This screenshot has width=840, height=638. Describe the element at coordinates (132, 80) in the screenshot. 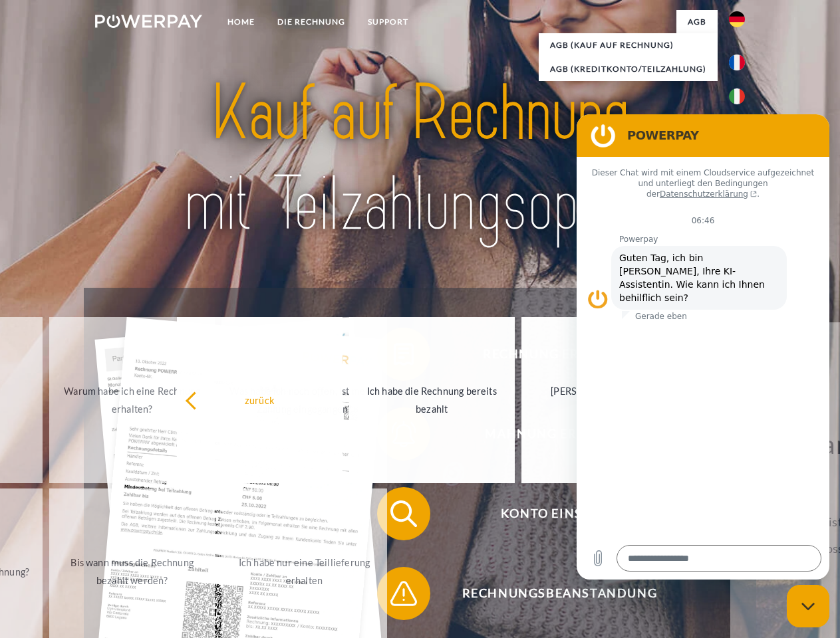

I see `a: Datenschutzerklärung(wird in einer neuen Registerkarte geöffnet)` at that location.